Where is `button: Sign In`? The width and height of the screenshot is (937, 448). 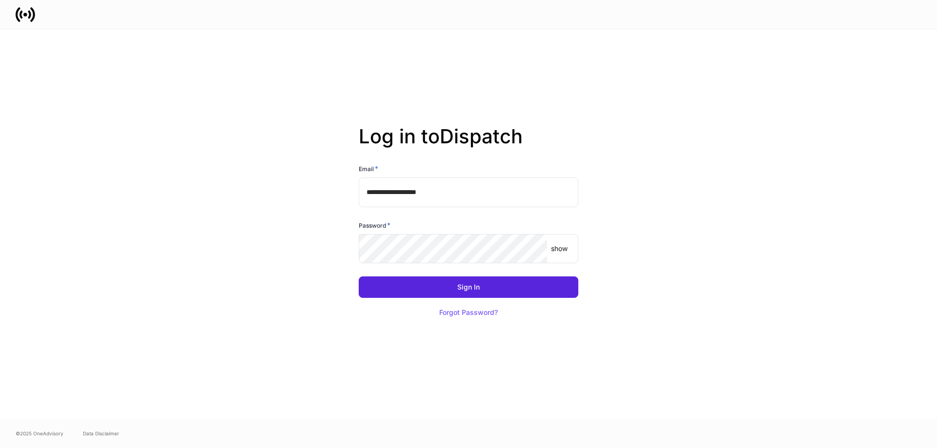
button: Sign In is located at coordinates (468, 287).